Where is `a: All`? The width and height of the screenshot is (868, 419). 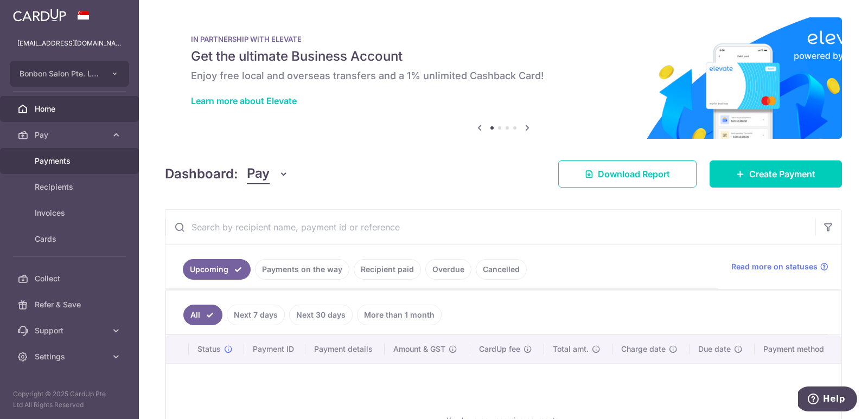
a: All is located at coordinates (203, 315).